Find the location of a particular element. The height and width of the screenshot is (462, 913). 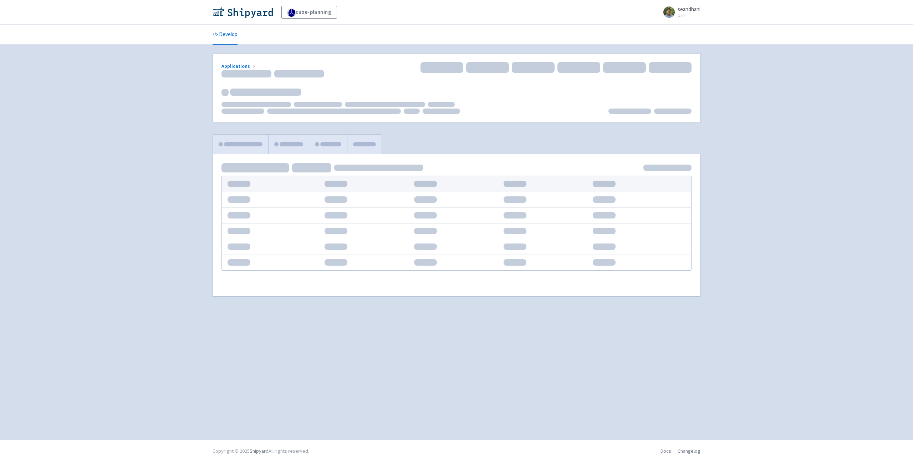

span: seandhani is located at coordinates (689, 9).